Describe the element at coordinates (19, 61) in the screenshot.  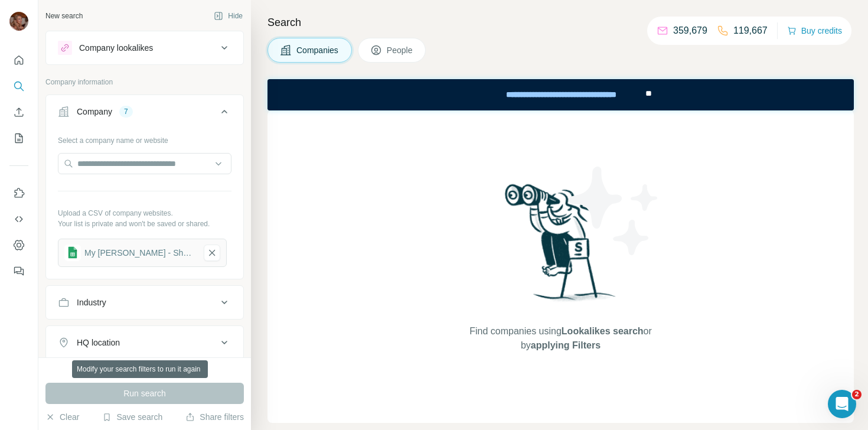
I see `button: Quick start` at that location.